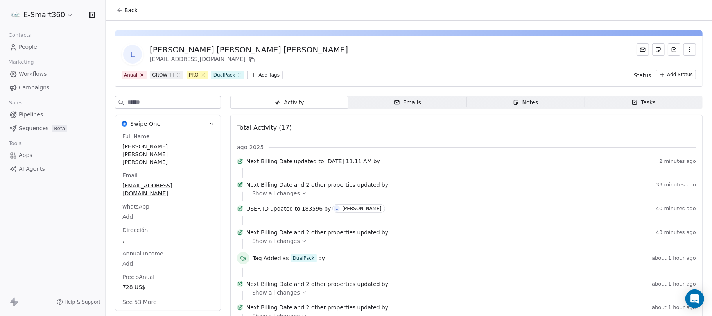  What do you see at coordinates (676, 75) in the screenshot?
I see `button: Add Status` at bounding box center [676, 75].